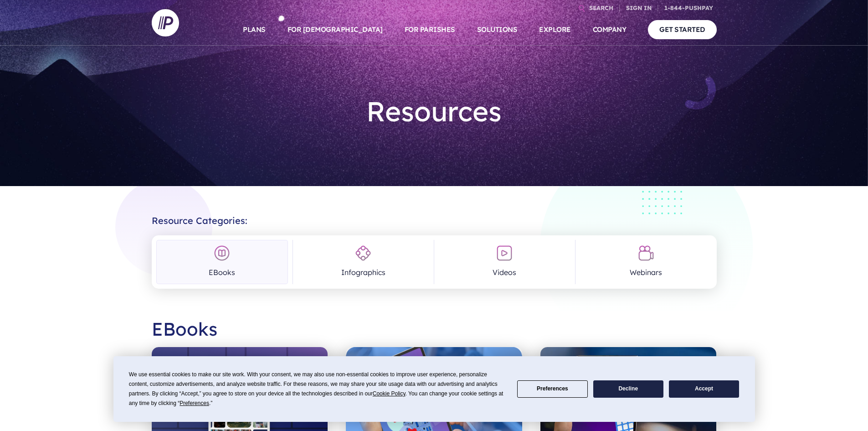 Image resolution: width=868 pixels, height=431 pixels. What do you see at coordinates (553, 389) in the screenshot?
I see `button: Preferences` at bounding box center [553, 389].